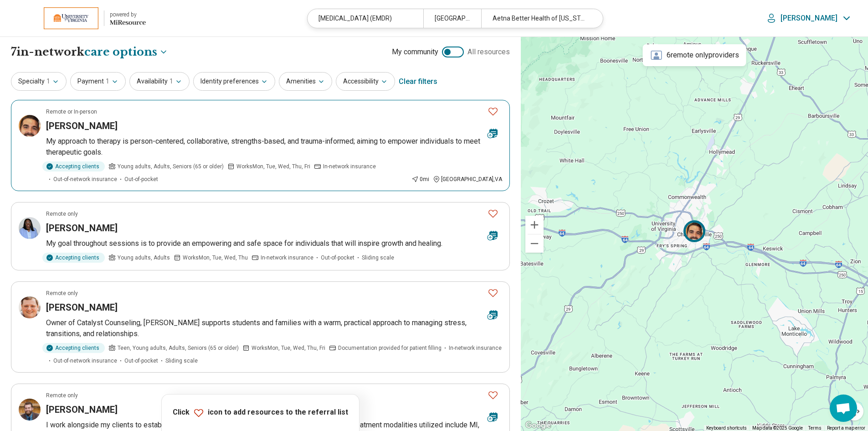  Describe the element at coordinates (39, 81) in the screenshot. I see `button: Specialty1` at that location.